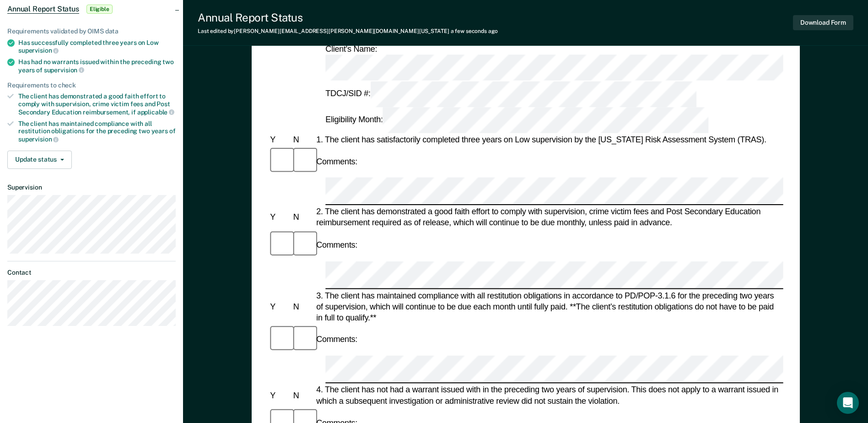 This screenshot has width=868, height=423. What do you see at coordinates (517, 120) in the screenshot?
I see `div: Eligibility Month:` at bounding box center [517, 120].